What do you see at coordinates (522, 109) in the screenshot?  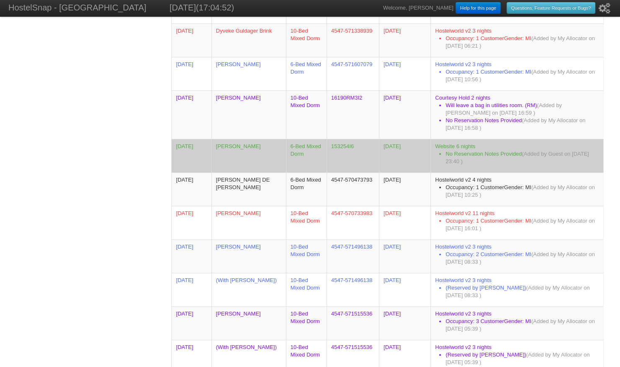 I see `li: Will leave a bag in utilities room. (RM)` at bounding box center [522, 109].